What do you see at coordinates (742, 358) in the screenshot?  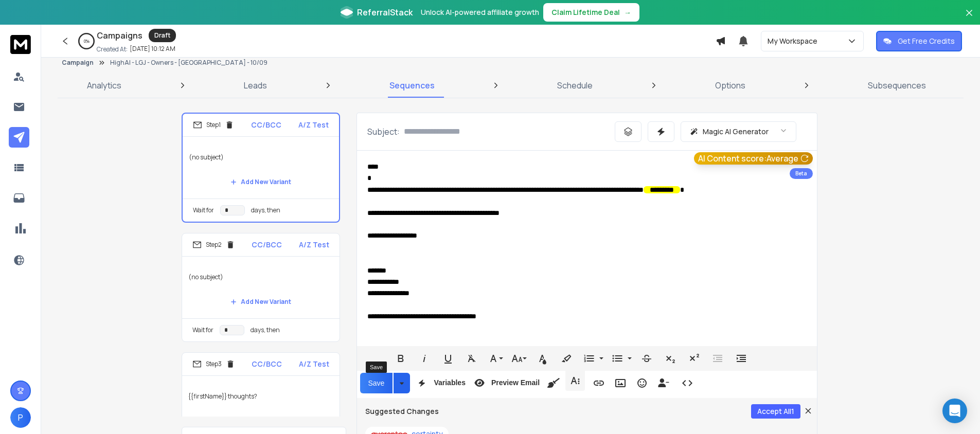 I see `button: Increase Indent (⌘])` at bounding box center [742, 358].